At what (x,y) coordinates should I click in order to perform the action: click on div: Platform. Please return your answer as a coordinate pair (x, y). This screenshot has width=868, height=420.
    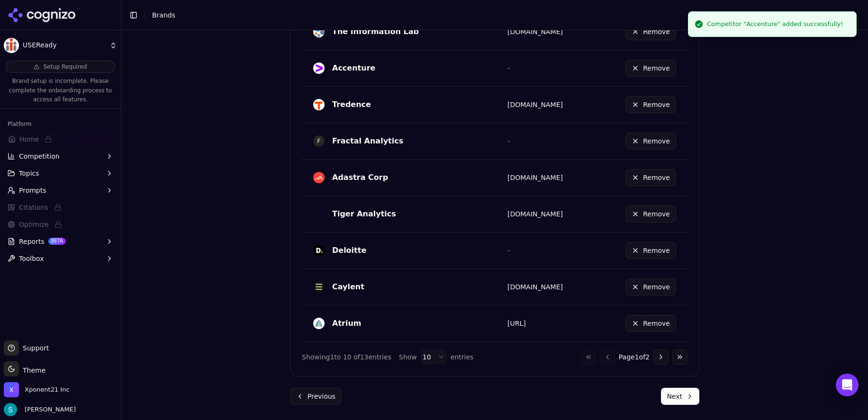
    Looking at the image, I should click on (60, 124).